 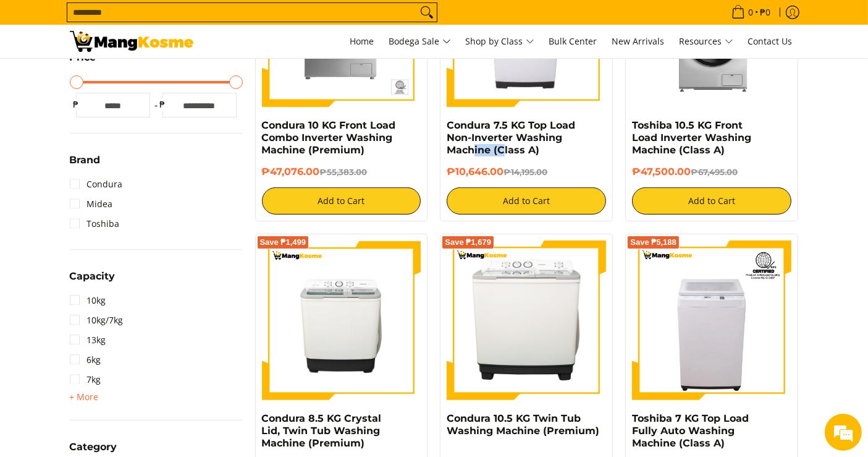 What do you see at coordinates (85, 360) in the screenshot?
I see `a: 6kg` at bounding box center [85, 360].